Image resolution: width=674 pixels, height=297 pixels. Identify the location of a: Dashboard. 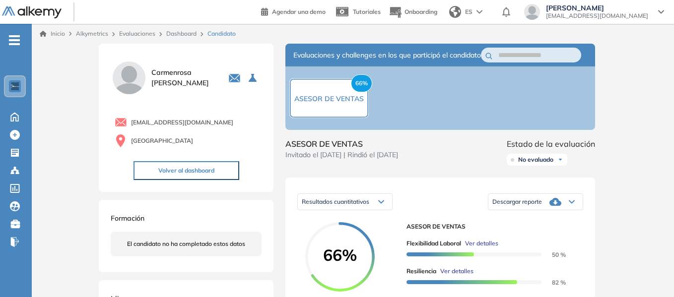
(181, 33).